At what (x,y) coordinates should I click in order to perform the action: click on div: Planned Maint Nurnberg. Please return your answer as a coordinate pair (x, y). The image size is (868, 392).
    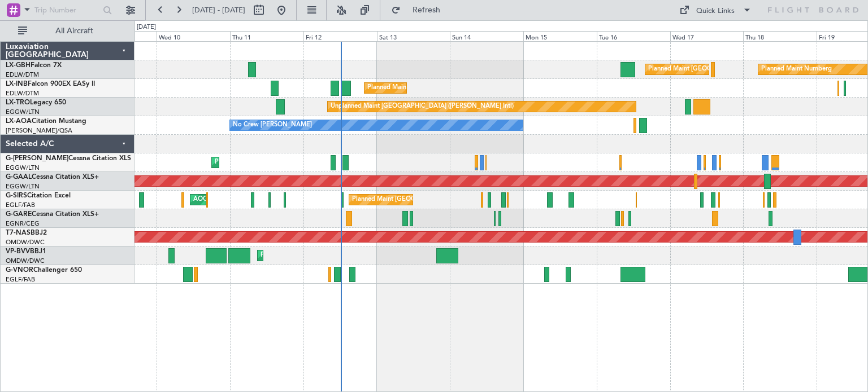
    Looking at the image, I should click on (796, 69).